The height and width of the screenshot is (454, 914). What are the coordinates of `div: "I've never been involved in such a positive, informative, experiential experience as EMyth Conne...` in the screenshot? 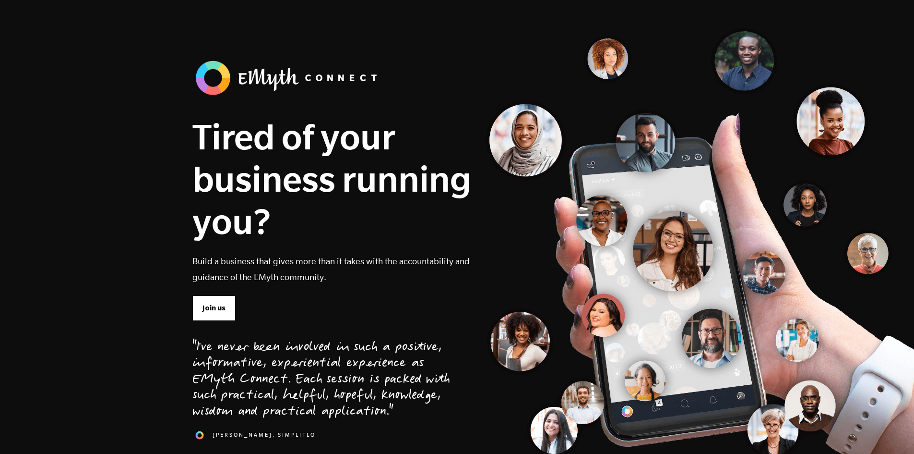 It's located at (321, 380).